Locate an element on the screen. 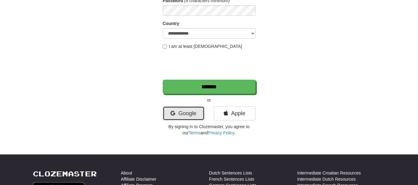 The image size is (418, 185). a: Apple is located at coordinates (235, 114).